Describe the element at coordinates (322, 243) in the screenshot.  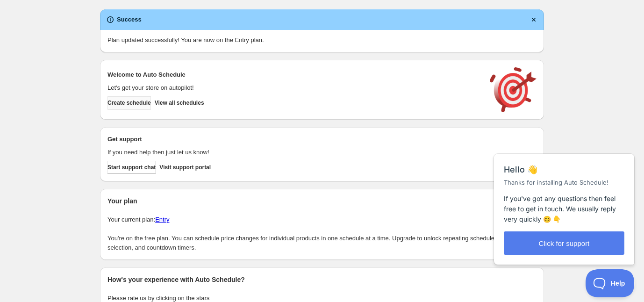
I see `p: You're on the free plan. You can schedule price changes for individual products in one schedule a...` at that location.